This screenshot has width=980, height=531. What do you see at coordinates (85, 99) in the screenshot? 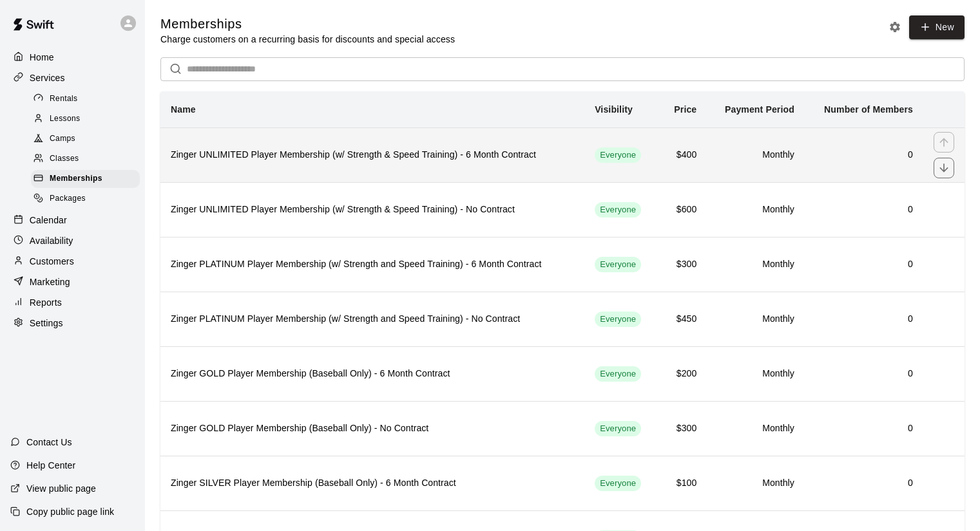
I see `div: Rentals` at bounding box center [85, 99].